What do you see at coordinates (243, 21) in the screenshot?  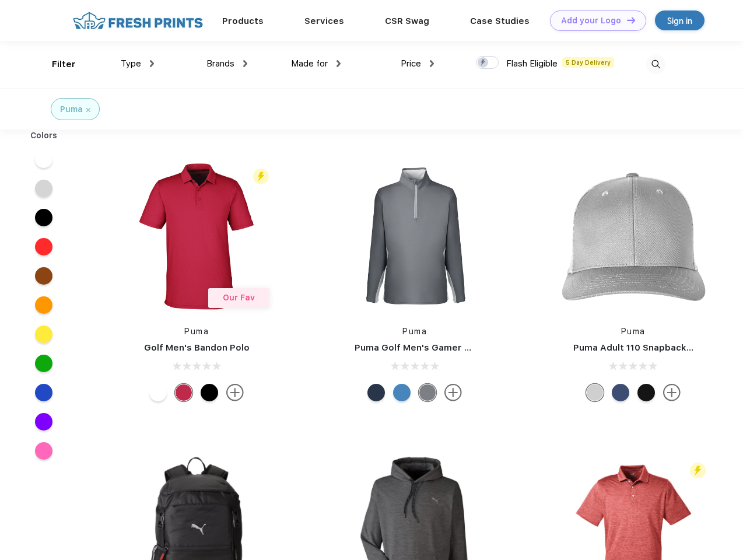 I see `a: Products` at bounding box center [243, 21].